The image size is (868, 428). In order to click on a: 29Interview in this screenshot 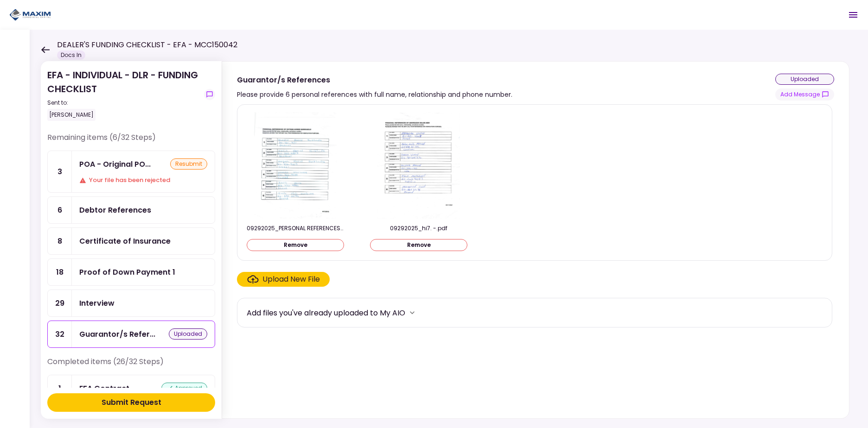, I will do `click(131, 302)`.